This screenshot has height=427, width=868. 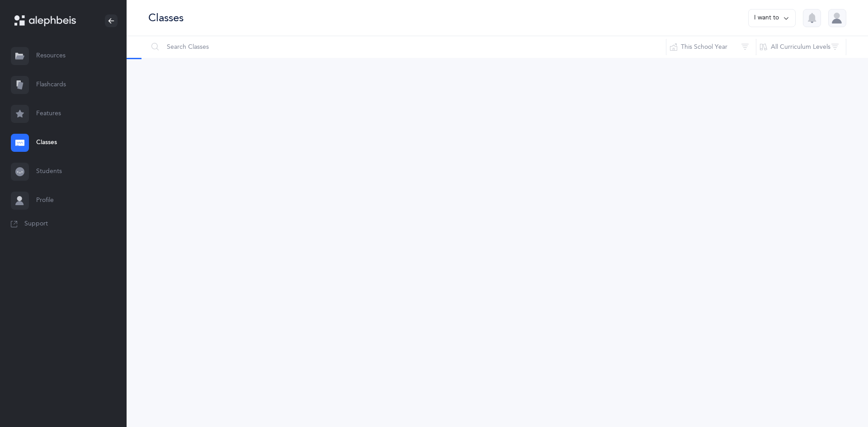 I want to click on input: Search Classes, so click(x=407, y=47).